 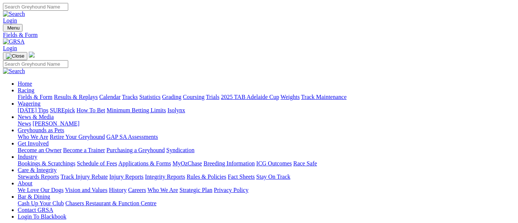 What do you see at coordinates (97, 163) in the screenshot?
I see `a: Schedule of Fees` at bounding box center [97, 163].